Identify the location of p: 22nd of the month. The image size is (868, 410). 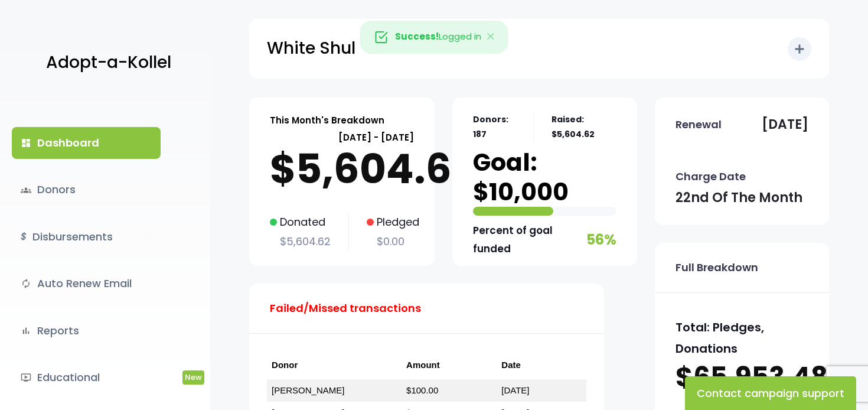
(738, 198).